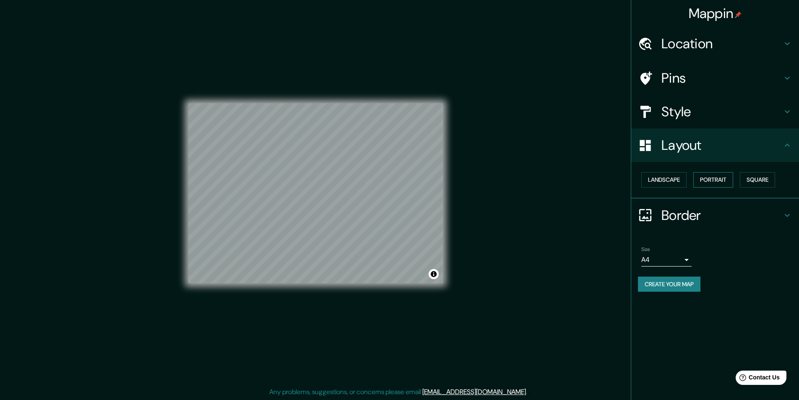 The image size is (799, 400). I want to click on div: Style, so click(715, 112).